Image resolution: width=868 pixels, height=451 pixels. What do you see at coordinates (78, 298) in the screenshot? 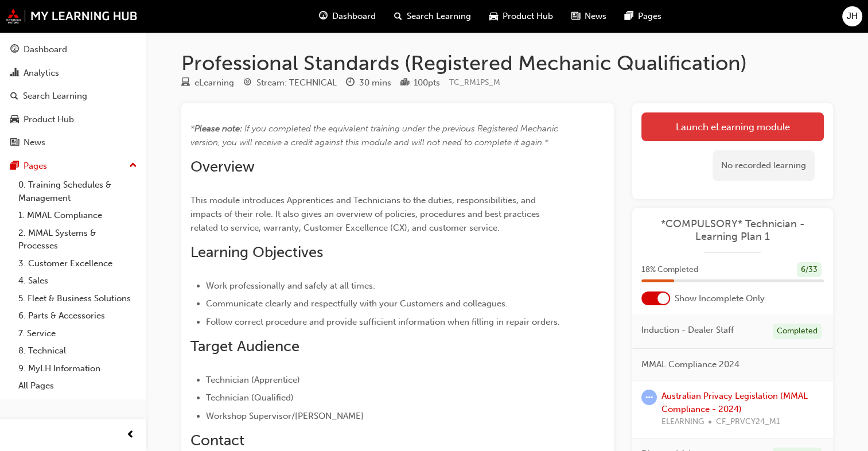
I see `a: 5. Fleet & Business Solutions` at bounding box center [78, 298].